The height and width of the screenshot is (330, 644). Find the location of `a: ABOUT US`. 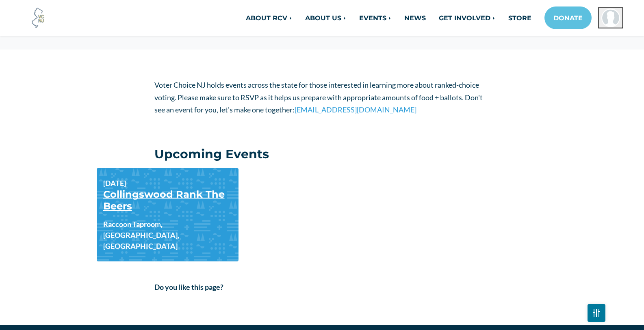

a: ABOUT US is located at coordinates (326, 18).